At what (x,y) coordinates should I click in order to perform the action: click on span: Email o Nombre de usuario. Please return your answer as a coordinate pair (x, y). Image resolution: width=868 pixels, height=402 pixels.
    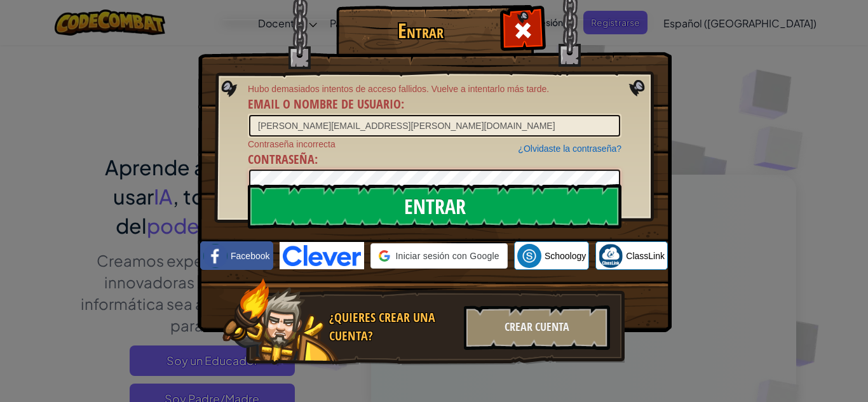
    Looking at the image, I should click on (324, 104).